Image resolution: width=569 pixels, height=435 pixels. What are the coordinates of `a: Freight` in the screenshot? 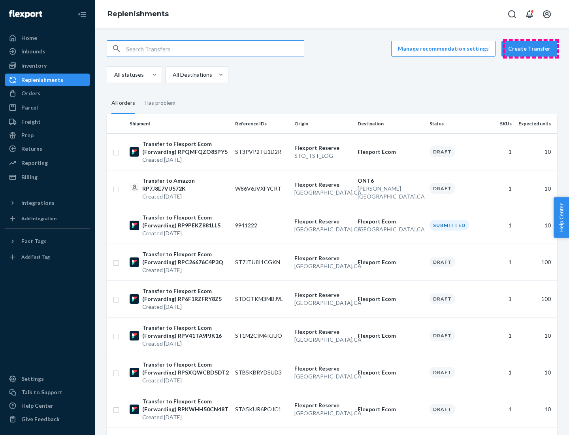 It's located at (47, 122).